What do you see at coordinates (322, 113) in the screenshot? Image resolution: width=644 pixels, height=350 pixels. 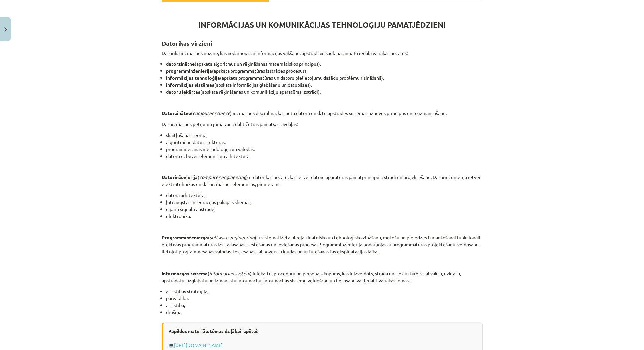 I see `p: ( ) ir zinātnes disciplīna, kas pēta datoru un datu apstrādes sistēmas uzbūves principus un to iz...` at bounding box center [322, 113].